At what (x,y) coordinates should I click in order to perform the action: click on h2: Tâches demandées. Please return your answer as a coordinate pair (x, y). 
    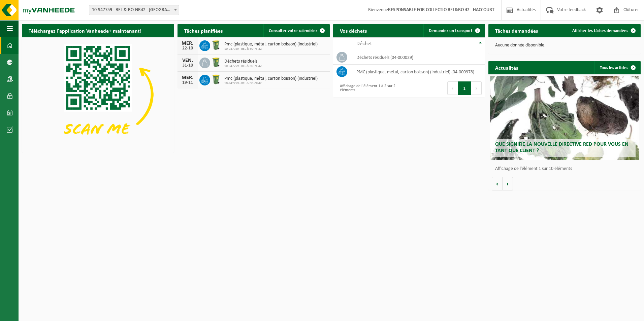
    Looking at the image, I should click on (516, 30).